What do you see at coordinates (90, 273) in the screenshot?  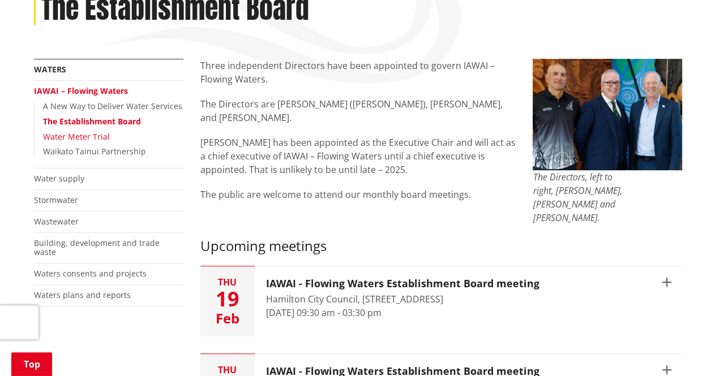 I see `a: Waters consents and projects` at bounding box center [90, 273].